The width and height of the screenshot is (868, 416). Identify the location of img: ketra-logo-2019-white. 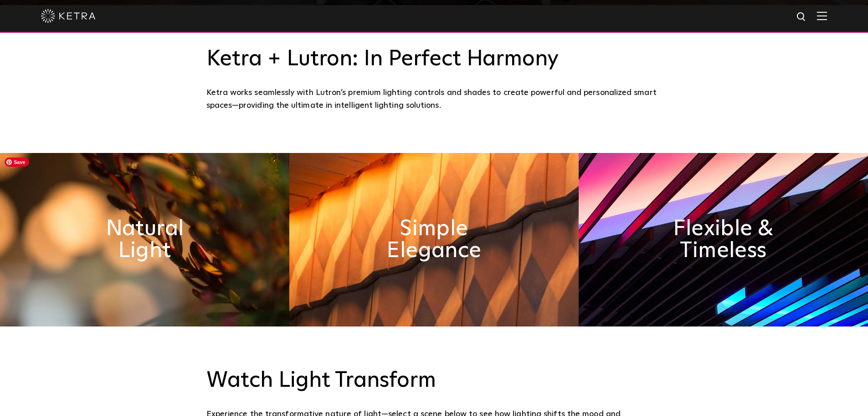
(68, 16).